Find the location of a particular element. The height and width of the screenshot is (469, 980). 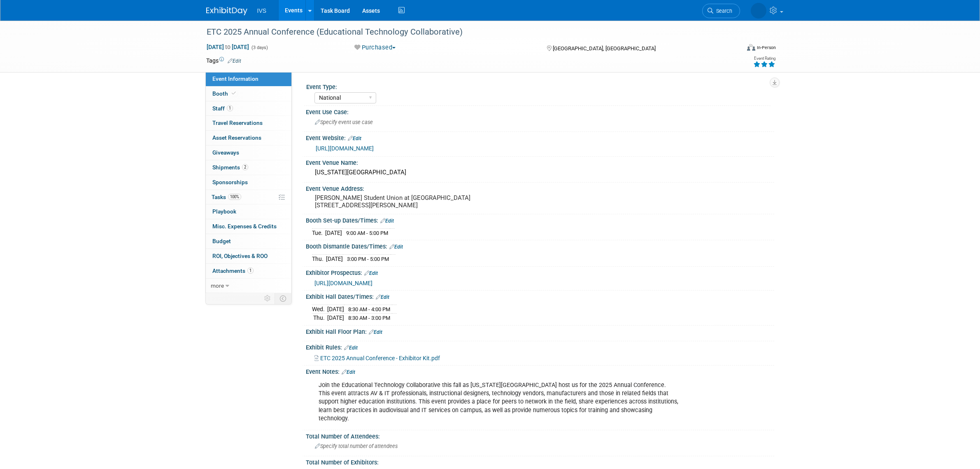

span: Sponsorships is located at coordinates (230, 182).